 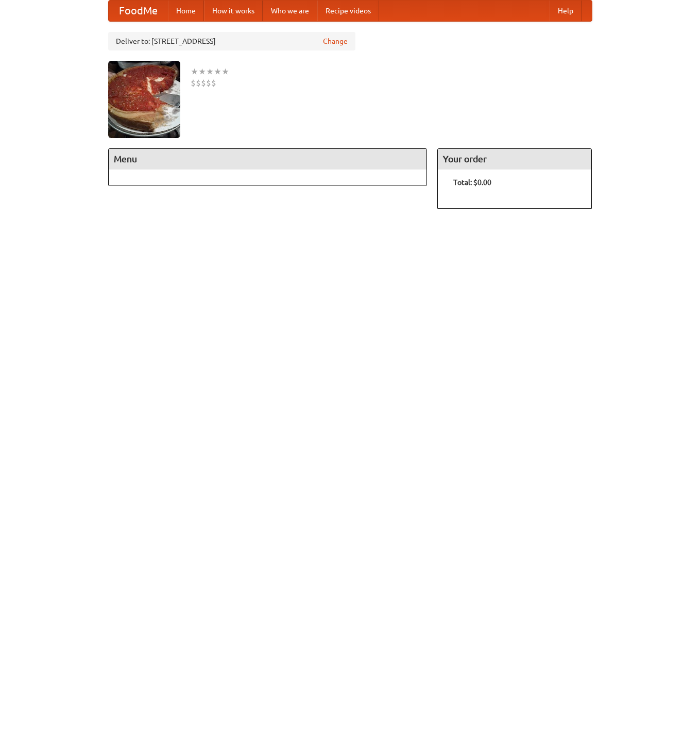 What do you see at coordinates (289, 11) in the screenshot?
I see `a: Who we are` at bounding box center [289, 11].